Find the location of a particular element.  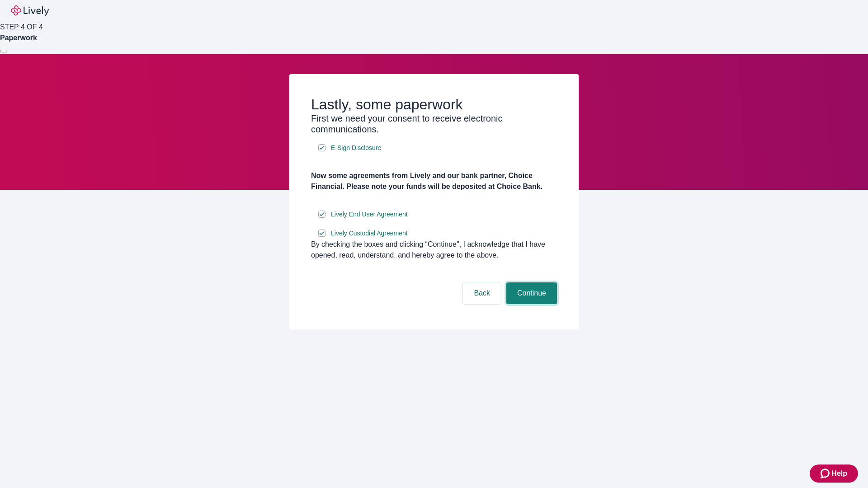

button: Continue is located at coordinates (532, 293).